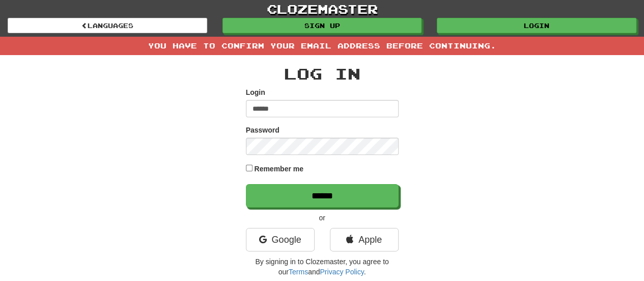  Describe the element at coordinates (322, 267) in the screenshot. I see `p: By signing in to Clozemaster, you agree to our and .` at that location.